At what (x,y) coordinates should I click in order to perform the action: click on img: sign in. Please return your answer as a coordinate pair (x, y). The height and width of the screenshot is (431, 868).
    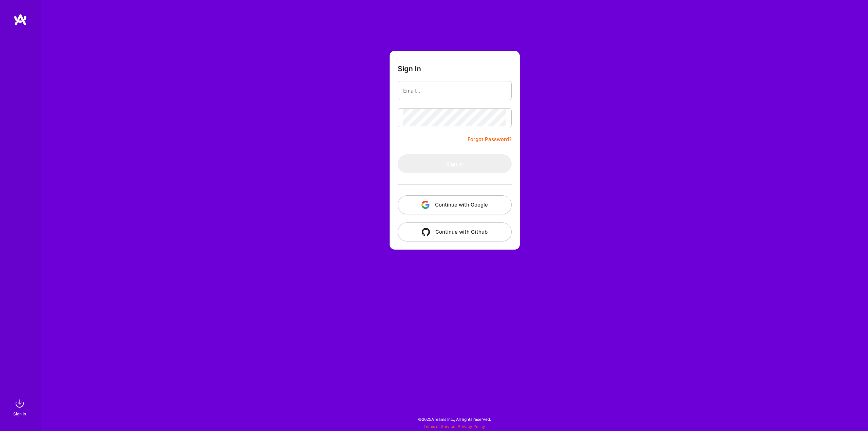
    Looking at the image, I should click on (20, 403).